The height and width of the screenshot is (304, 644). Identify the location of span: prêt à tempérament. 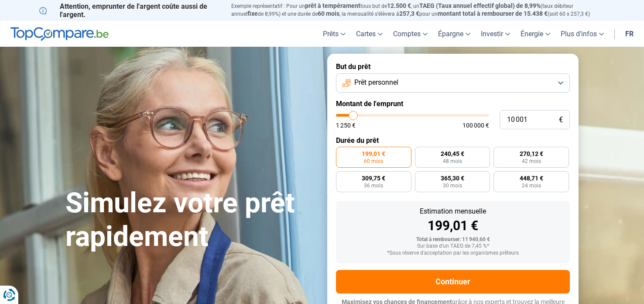
(333, 6).